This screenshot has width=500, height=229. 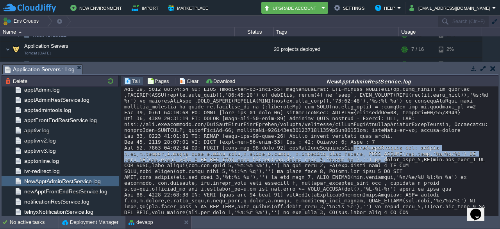 What do you see at coordinates (255, 32) in the screenshot?
I see `div: Status` at bounding box center [255, 32].